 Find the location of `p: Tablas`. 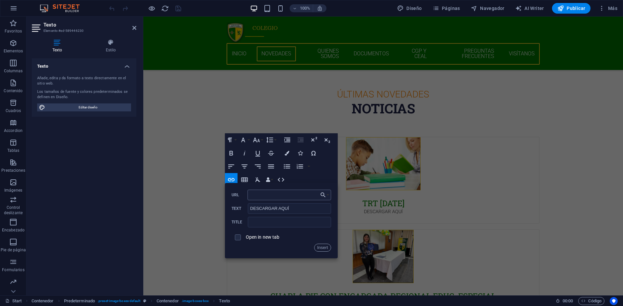

p: Tablas is located at coordinates (13, 151).